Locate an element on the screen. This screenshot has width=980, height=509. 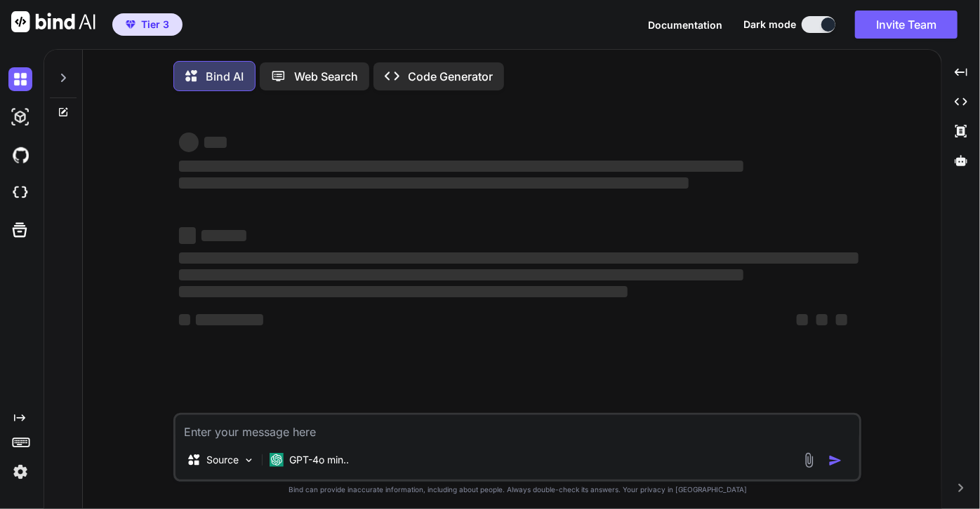
p: Bind AI is located at coordinates (224, 77).